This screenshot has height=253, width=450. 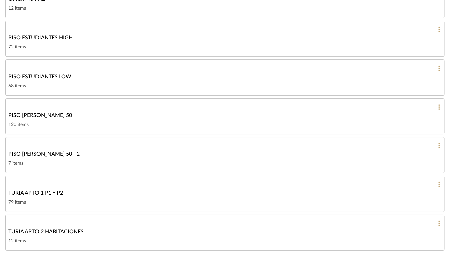 What do you see at coordinates (225, 47) in the screenshot?
I see `div: 72 items` at bounding box center [225, 47].